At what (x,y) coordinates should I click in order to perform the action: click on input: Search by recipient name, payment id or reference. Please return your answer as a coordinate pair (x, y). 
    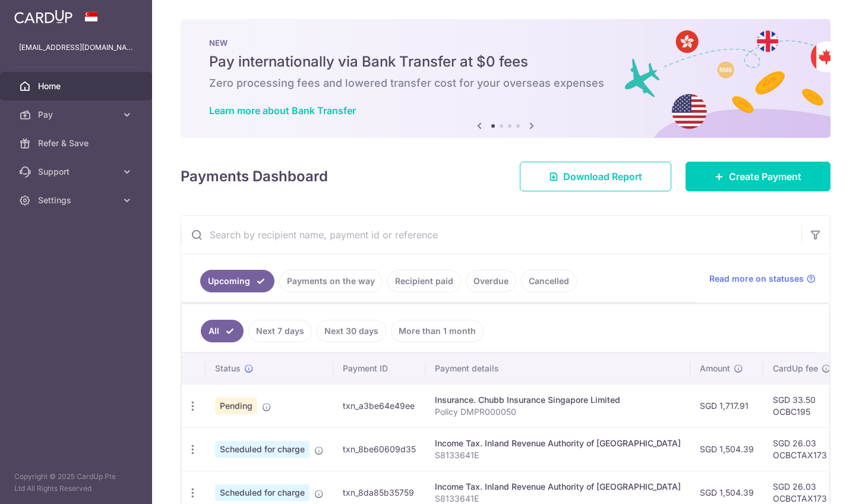
    Looking at the image, I should click on (492, 235).